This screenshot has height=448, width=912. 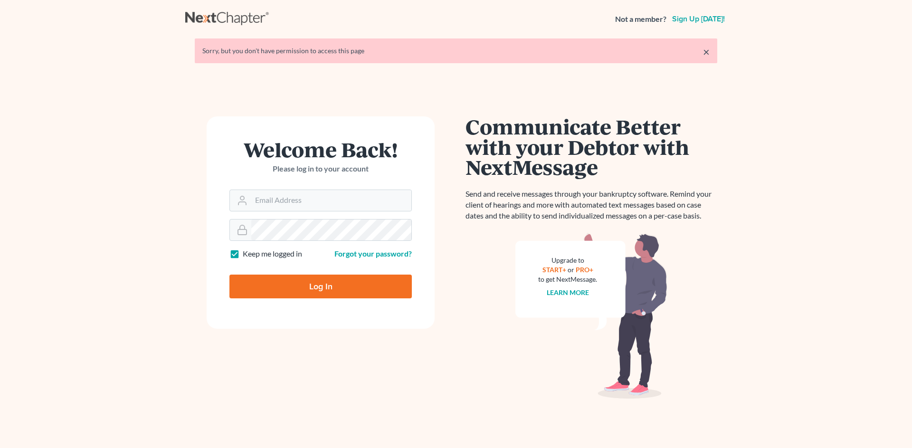 What do you see at coordinates (321, 149) in the screenshot?
I see `h1: Welcome Back!` at bounding box center [321, 149].